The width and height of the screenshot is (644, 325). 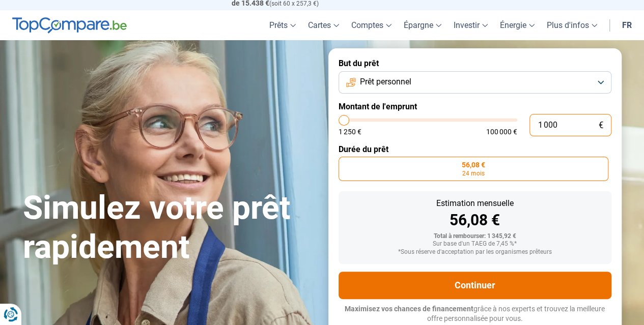 What do you see at coordinates (475, 203) in the screenshot?
I see `div: Estimation mensuelle` at bounding box center [475, 203].